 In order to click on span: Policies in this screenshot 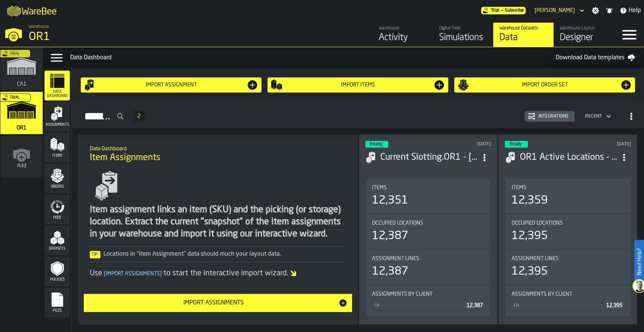, I will do `click(57, 280)`.